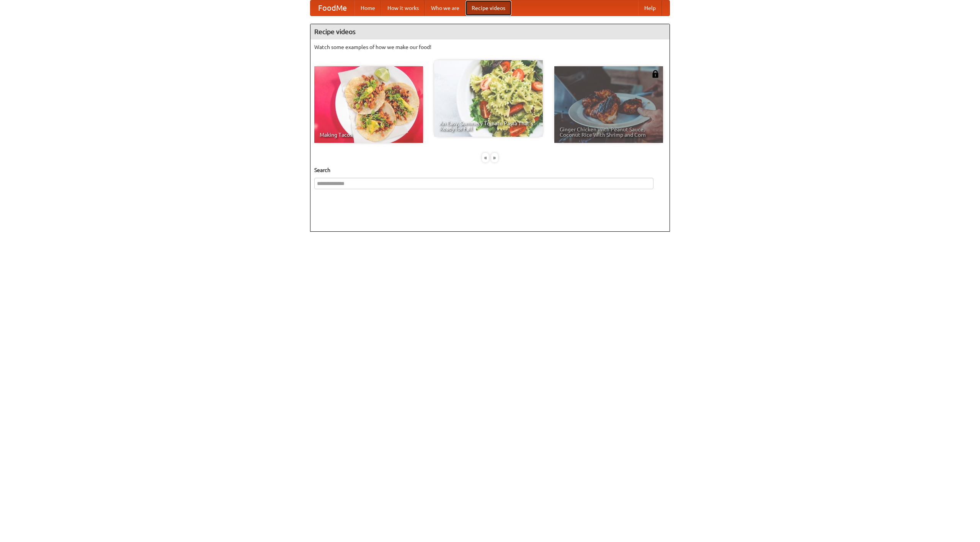 Image resolution: width=980 pixels, height=542 pixels. What do you see at coordinates (489, 8) in the screenshot?
I see `a: Recipe videos` at bounding box center [489, 8].